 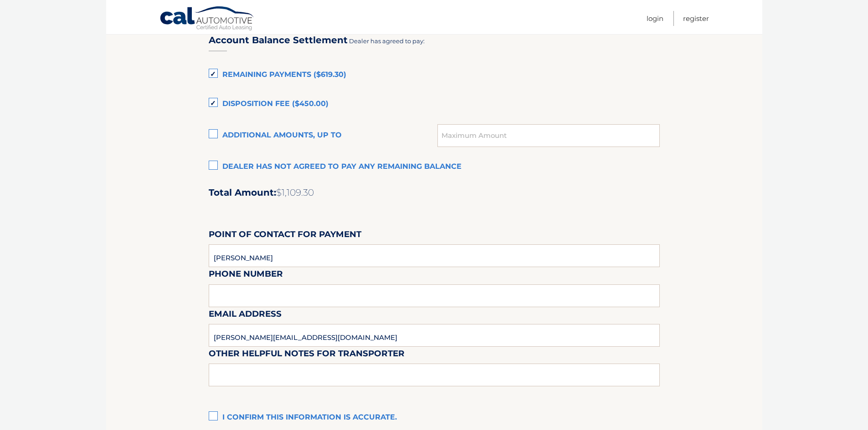 What do you see at coordinates (245, 316) in the screenshot?
I see `label: Email Address` at bounding box center [245, 316].